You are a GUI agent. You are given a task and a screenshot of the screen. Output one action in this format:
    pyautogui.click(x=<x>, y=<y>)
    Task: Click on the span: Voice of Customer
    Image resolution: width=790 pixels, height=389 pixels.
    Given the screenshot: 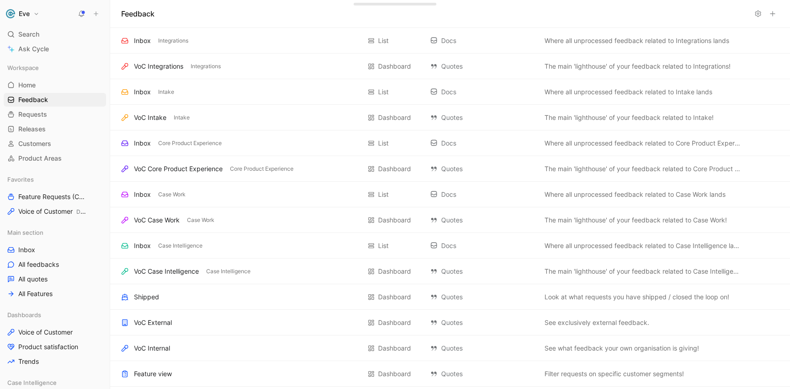 What is the action you would take?
    pyautogui.click(x=45, y=332)
    